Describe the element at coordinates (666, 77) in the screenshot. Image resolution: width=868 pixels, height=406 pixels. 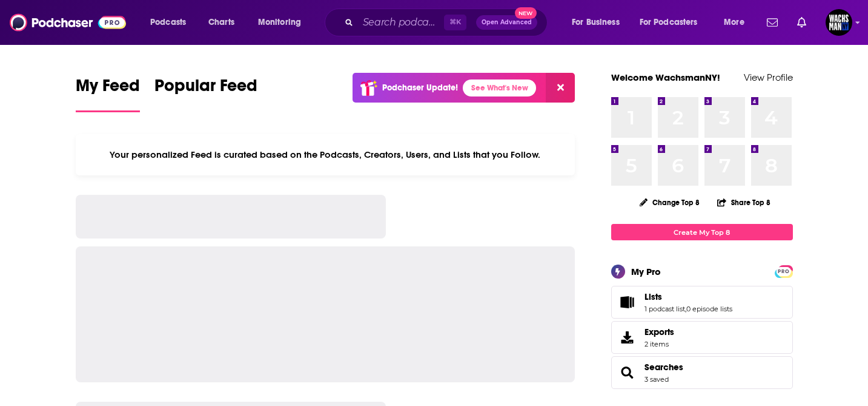
I see `a: Welcome WachsmanNY!` at that location.